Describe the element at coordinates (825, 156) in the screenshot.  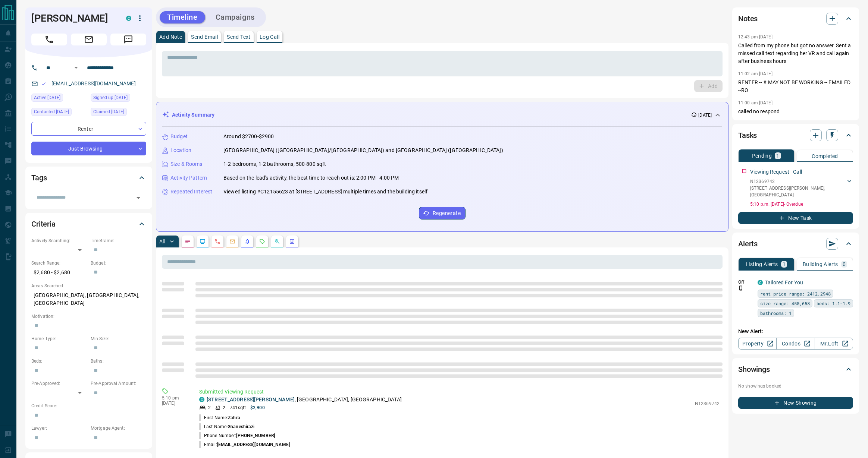
I see `p: Completed` at that location.